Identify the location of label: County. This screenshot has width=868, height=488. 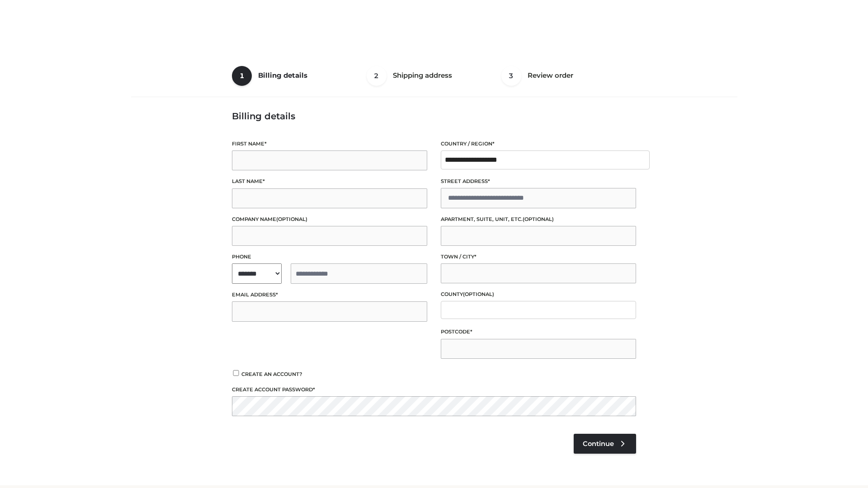
(538, 295).